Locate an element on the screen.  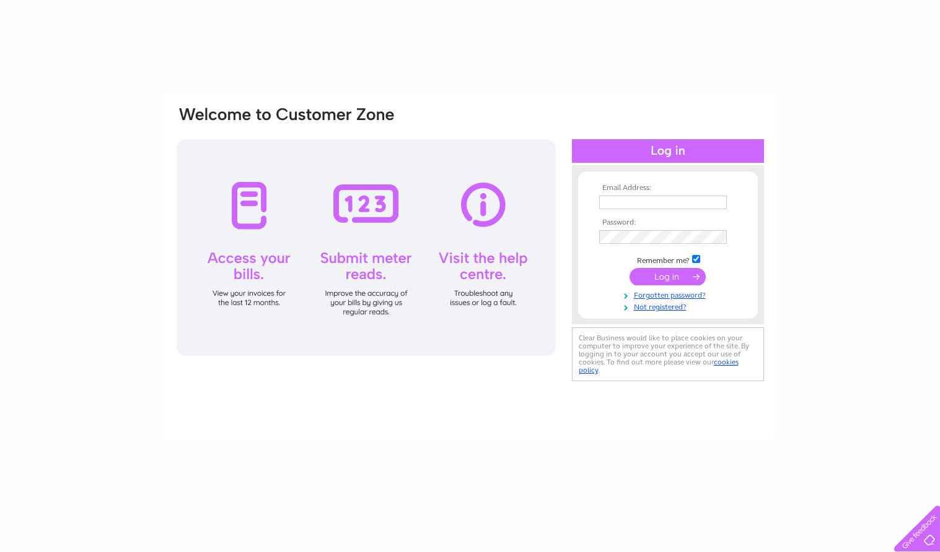
a: cookies policy is located at coordinates (658, 366).